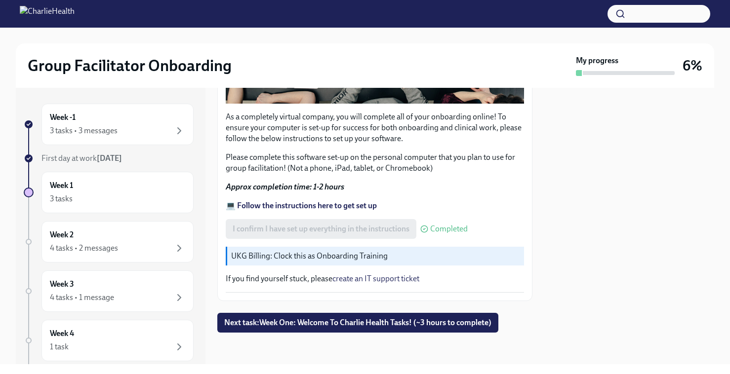 This screenshot has height=374, width=730. What do you see at coordinates (47, 14) in the screenshot?
I see `img: CharlieHealth` at bounding box center [47, 14].